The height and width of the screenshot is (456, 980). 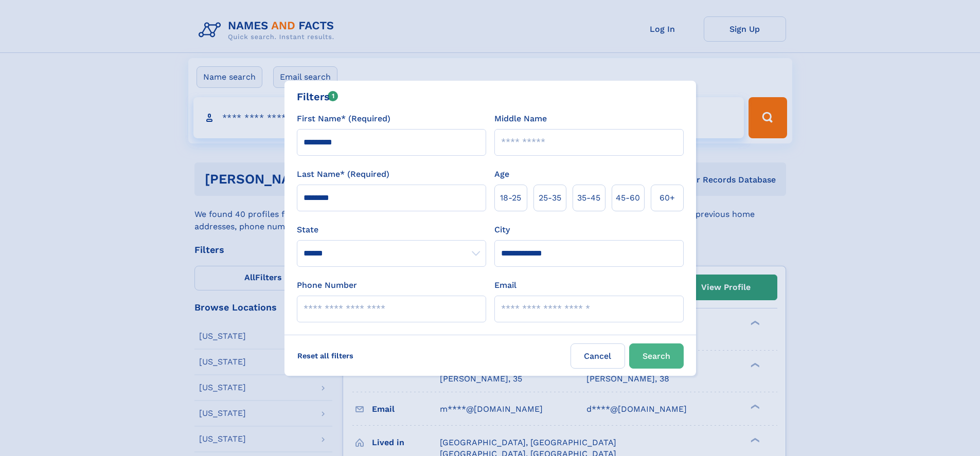 I want to click on span: 25‑35, so click(x=550, y=198).